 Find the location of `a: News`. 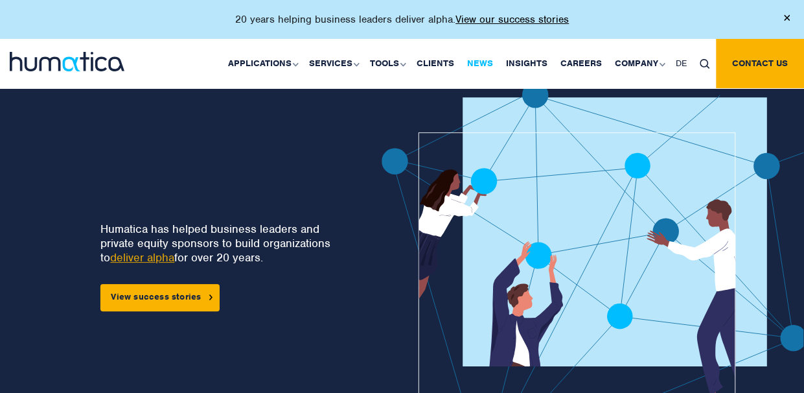

a: News is located at coordinates (480, 64).